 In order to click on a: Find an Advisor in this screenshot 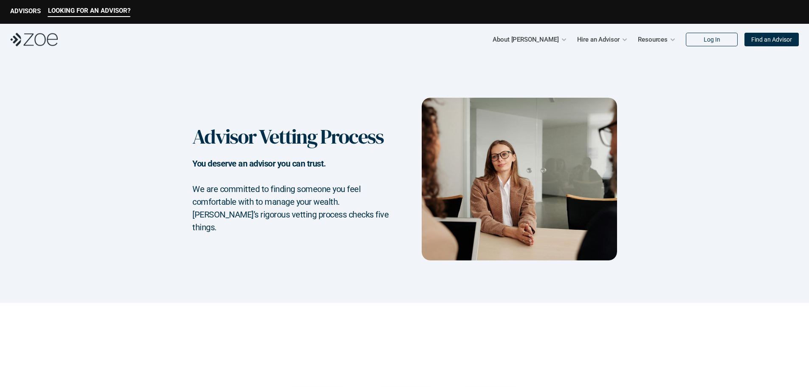, I will do `click(772, 40)`.